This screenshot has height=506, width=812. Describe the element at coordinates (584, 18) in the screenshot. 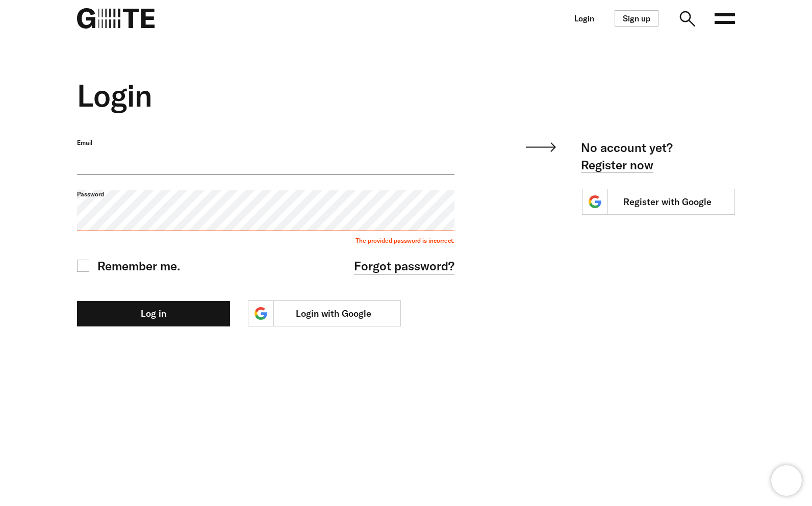

I see `a: Login` at that location.